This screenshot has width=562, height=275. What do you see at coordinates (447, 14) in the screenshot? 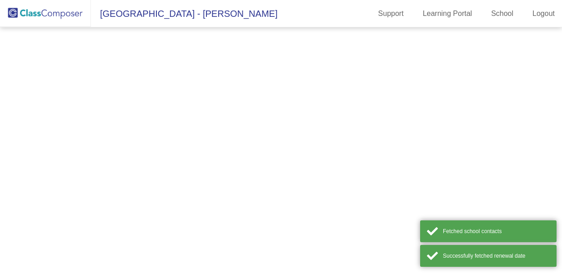
I see `a: Learning Portal` at bounding box center [447, 14].